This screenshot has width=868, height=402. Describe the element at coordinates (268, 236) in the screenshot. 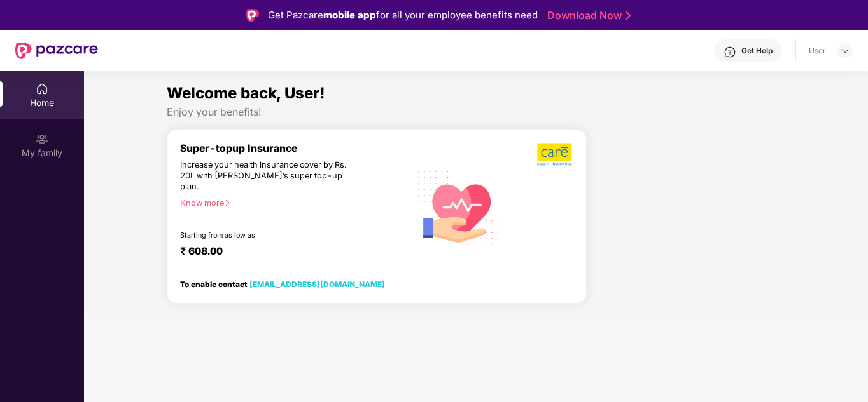

I see `div: Starting from as low as` at that location.